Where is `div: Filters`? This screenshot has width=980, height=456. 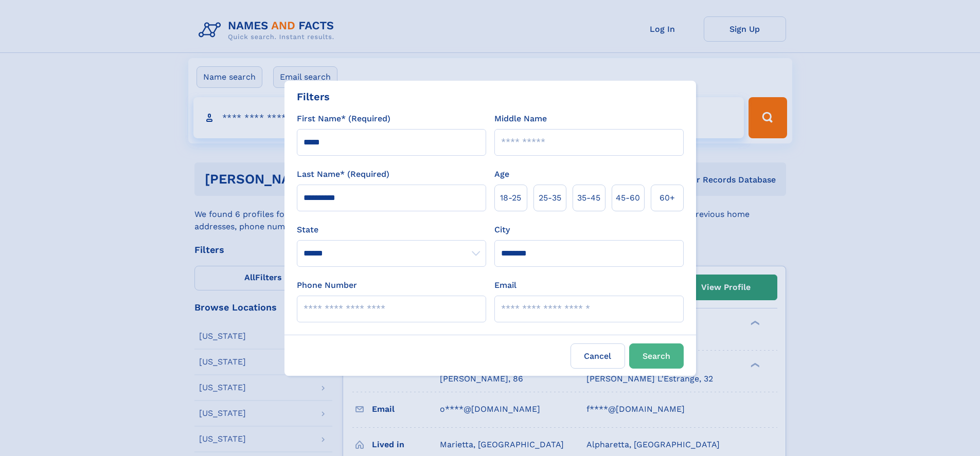
div: Filters is located at coordinates (313, 97).